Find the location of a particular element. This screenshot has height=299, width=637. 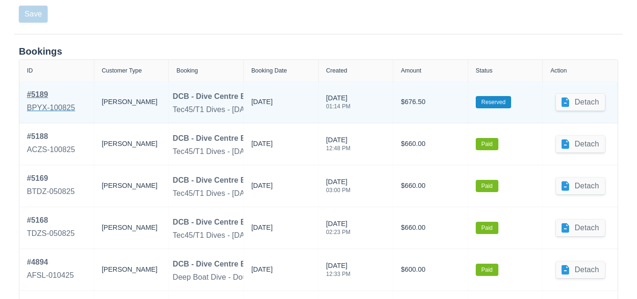

label: Reserved is located at coordinates (493, 102).